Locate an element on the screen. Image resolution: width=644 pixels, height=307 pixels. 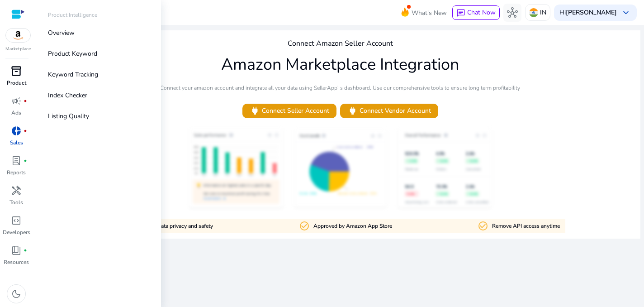
span: Connect Vendor Account is located at coordinates (389, 111).